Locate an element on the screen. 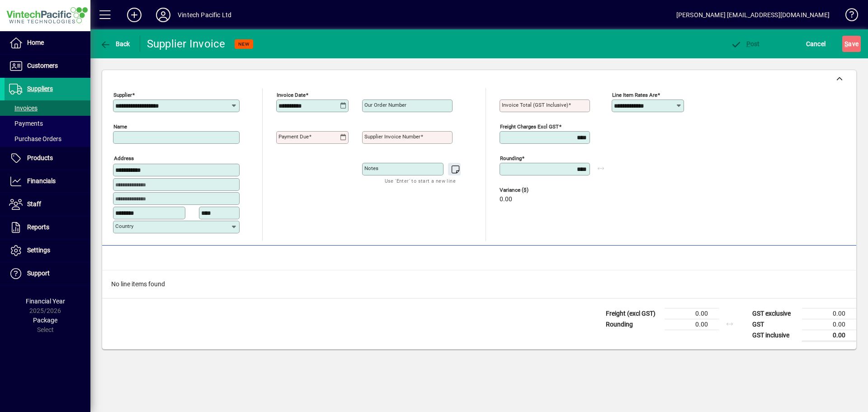 The height and width of the screenshot is (412, 868). a: Customers is located at coordinates (48, 66).